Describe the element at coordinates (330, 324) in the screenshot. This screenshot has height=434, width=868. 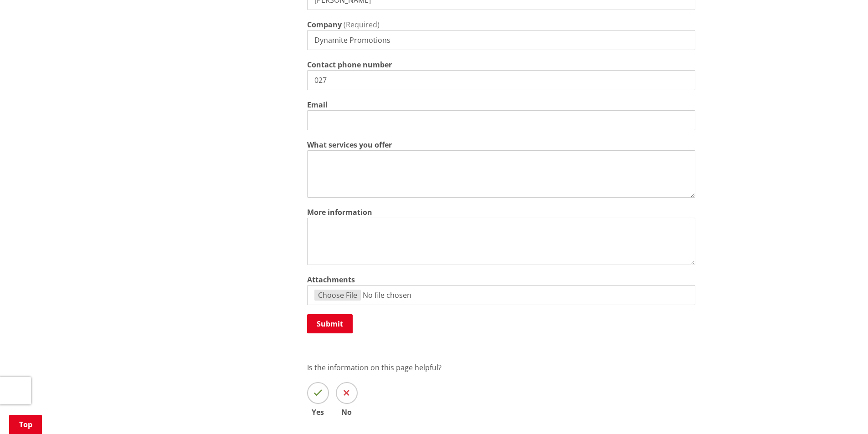
I see `button: Submit` at that location.